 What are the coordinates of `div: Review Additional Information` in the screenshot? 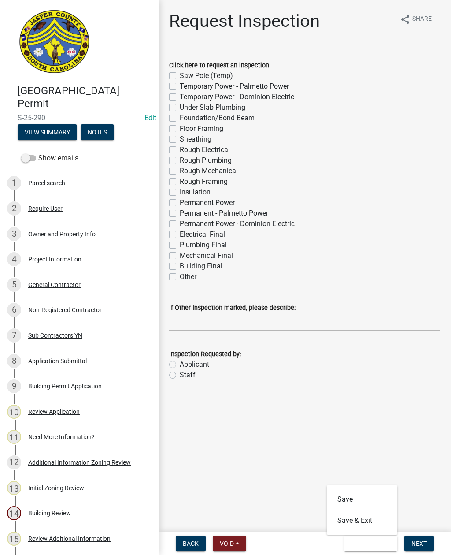 It's located at (69, 538).